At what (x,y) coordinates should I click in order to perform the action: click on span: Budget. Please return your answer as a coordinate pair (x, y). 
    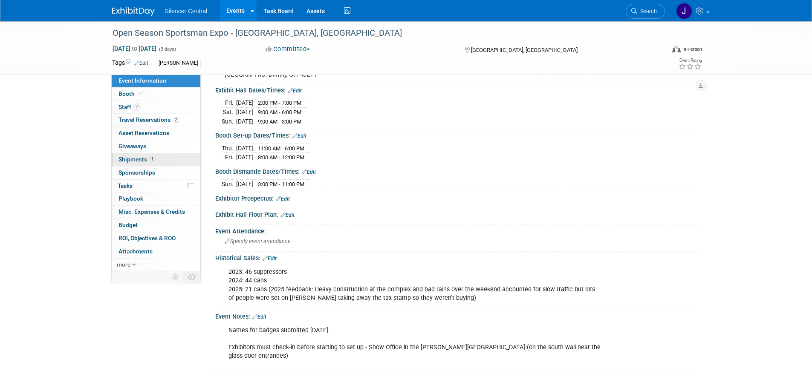
    Looking at the image, I should click on (128, 225).